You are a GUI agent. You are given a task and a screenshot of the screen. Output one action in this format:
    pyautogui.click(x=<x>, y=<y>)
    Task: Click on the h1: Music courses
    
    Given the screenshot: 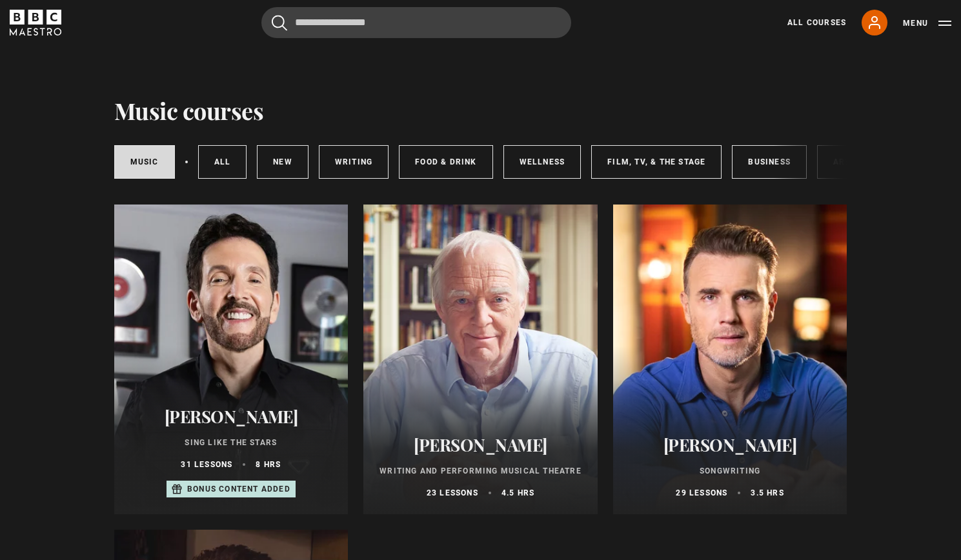 What is the action you would take?
    pyautogui.click(x=189, y=110)
    